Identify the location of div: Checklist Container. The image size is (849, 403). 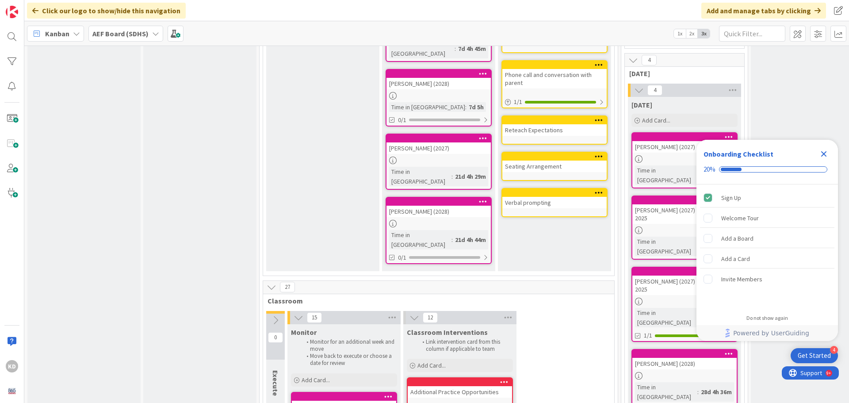
(768, 240).